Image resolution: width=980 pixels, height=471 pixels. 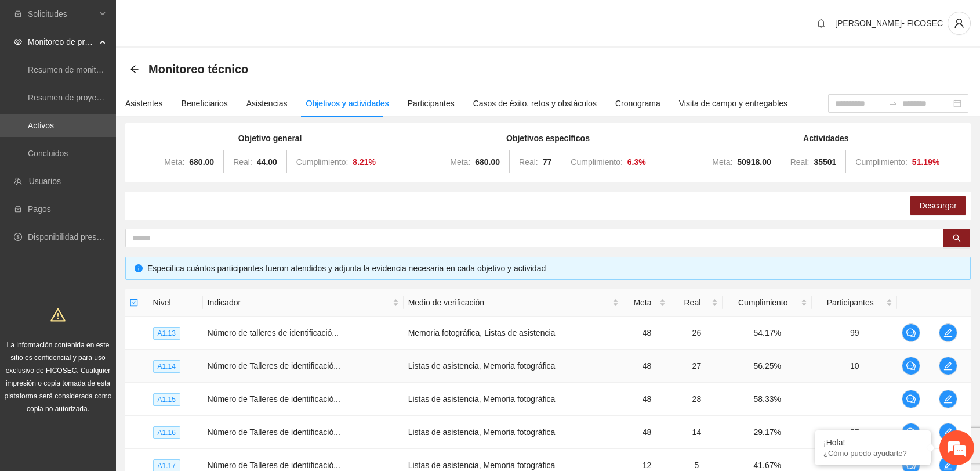 What do you see at coordinates (90, 98) in the screenshot?
I see `a: Resumen de proyectos aprobados` at bounding box center [90, 98].